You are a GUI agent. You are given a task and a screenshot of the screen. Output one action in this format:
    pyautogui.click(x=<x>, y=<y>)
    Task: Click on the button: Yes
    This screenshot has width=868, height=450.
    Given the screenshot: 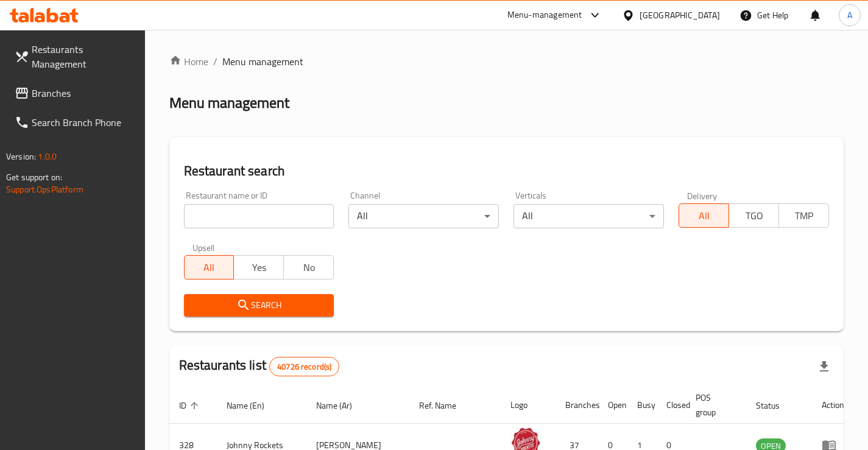 What is the action you would take?
    pyautogui.click(x=258, y=268)
    